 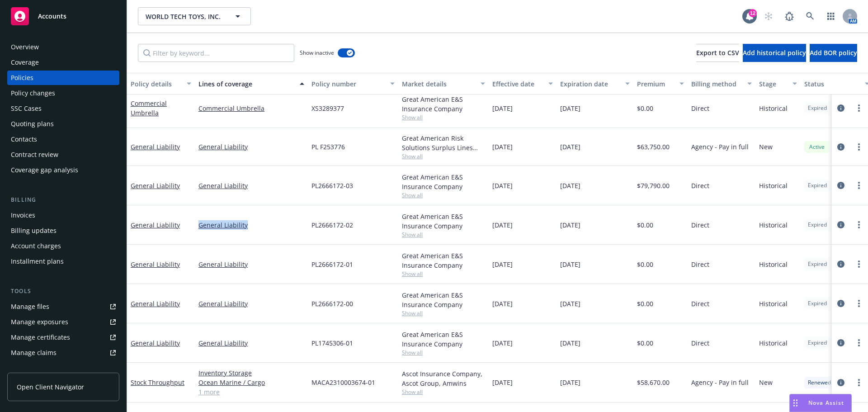 I want to click on input: Filter by keyword..., so click(x=216, y=53).